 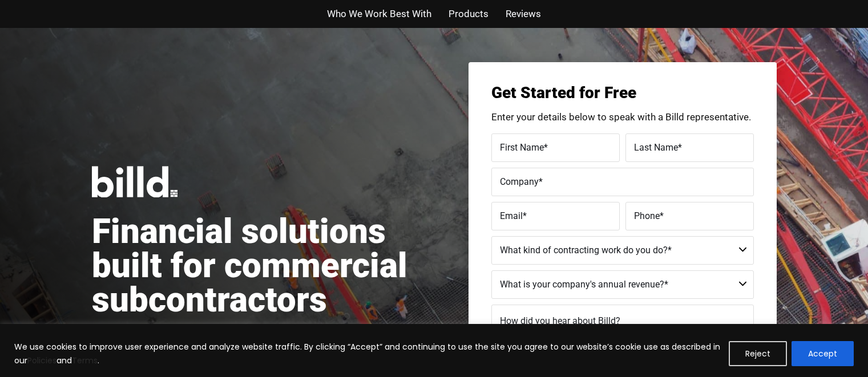 What do you see at coordinates (84, 360) in the screenshot?
I see `a: Terms` at bounding box center [84, 360].